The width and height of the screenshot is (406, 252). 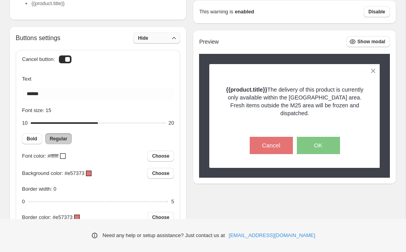 What do you see at coordinates (244, 12) in the screenshot?
I see `strong: enabled` at bounding box center [244, 12].